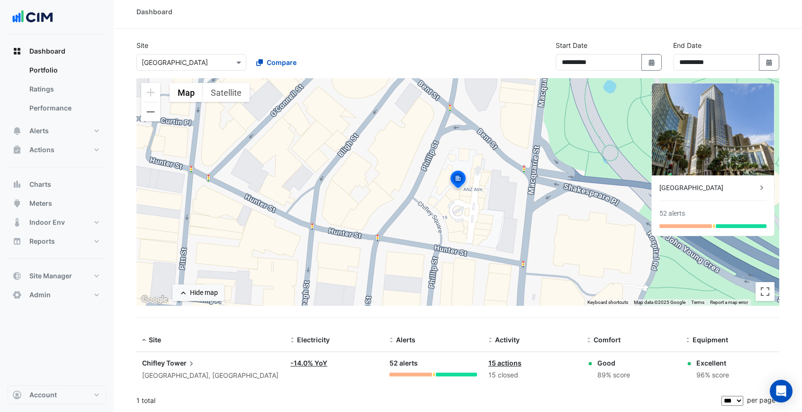  Describe the element at coordinates (186, 92) in the screenshot. I see `button: Show street map` at that location.